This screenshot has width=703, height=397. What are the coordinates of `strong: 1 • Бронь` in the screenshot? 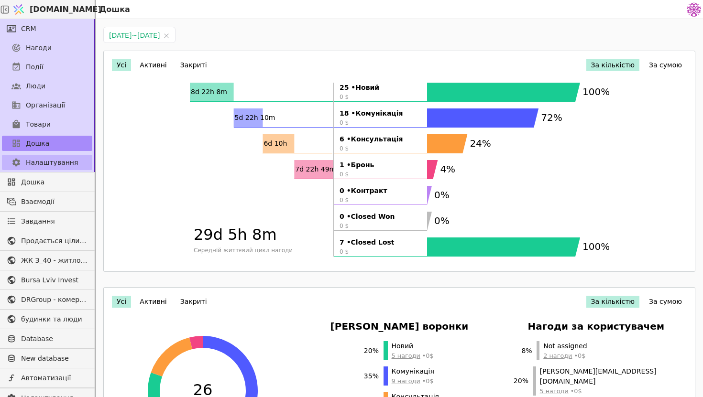 It's located at (380, 165).